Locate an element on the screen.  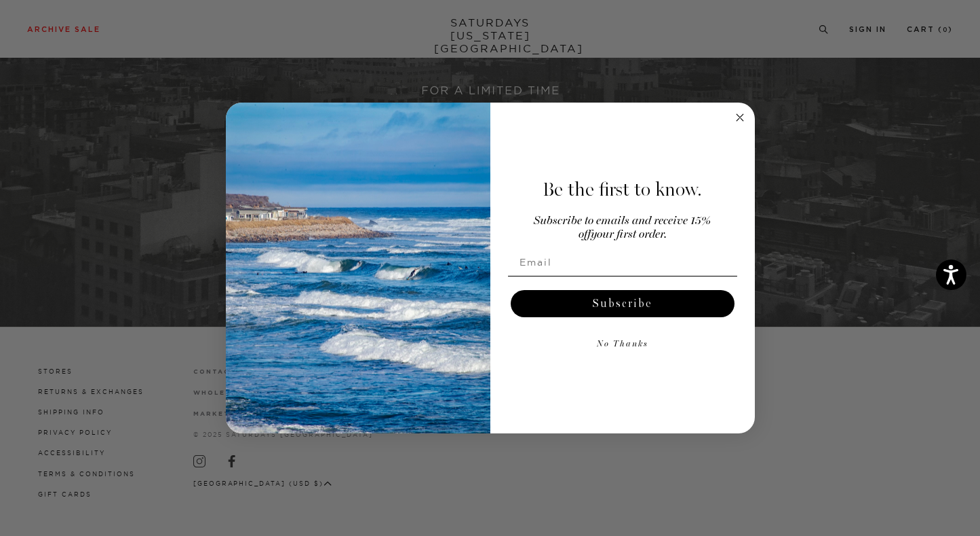
img: 125c788d-000d-4f3e-b05a-1b92b2a23ec9.jpeg is located at coordinates (358, 268).